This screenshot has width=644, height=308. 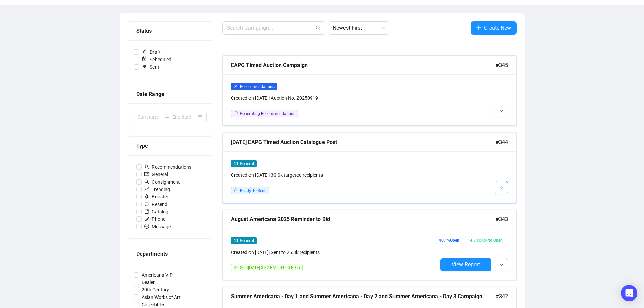 What do you see at coordinates (147, 189) in the screenshot?
I see `span: rise` at bounding box center [147, 189].